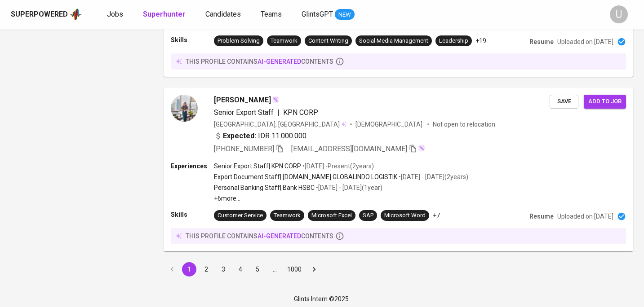 Image resolution: width=644 pixels, height=307 pixels. Describe the element at coordinates (272, 15) in the screenshot. I see `a: Teams` at that location.